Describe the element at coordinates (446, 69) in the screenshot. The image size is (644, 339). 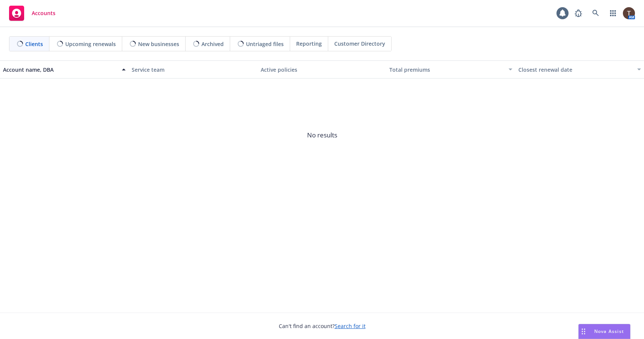
I see `div: Total premiums` at that location.